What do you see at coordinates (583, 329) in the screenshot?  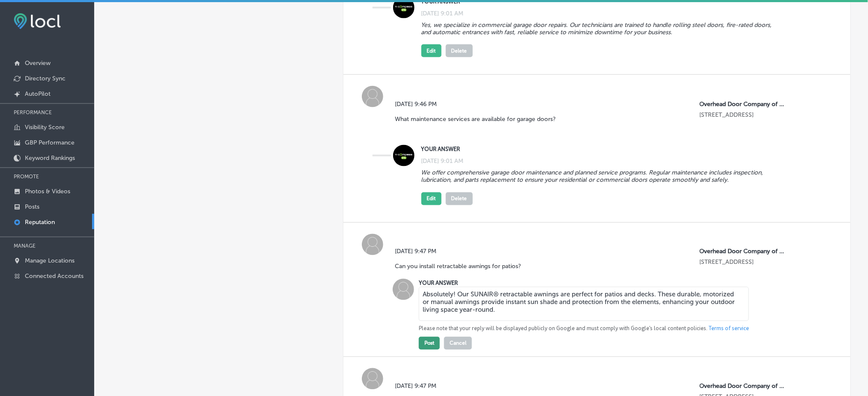 I see `p: Please note that your reply will be displayed publicly on Google and must comply with Google's lo...` at bounding box center [583, 329].